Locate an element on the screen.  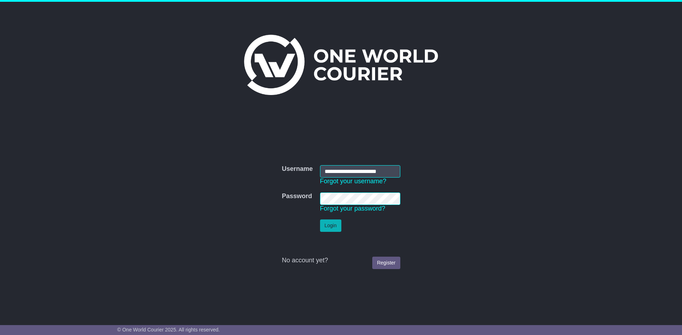
div: No account yet? is located at coordinates (340, 261).